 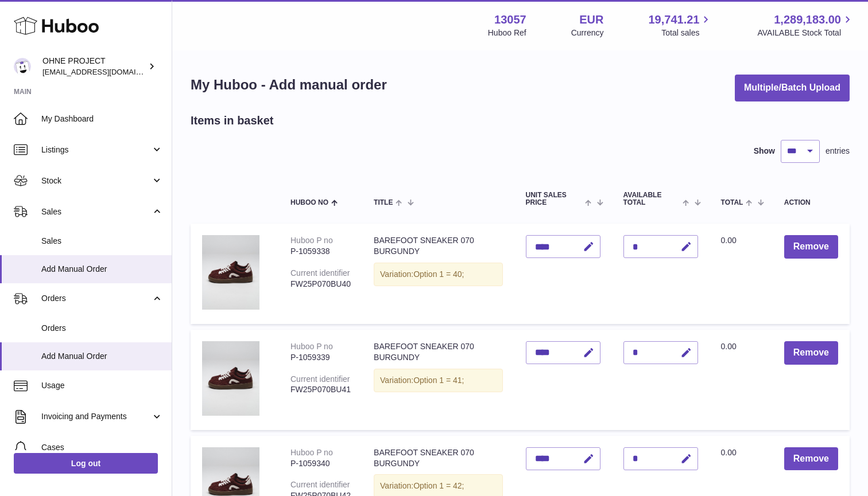 I want to click on span: AVAILABLE Stock Total, so click(x=805, y=33).